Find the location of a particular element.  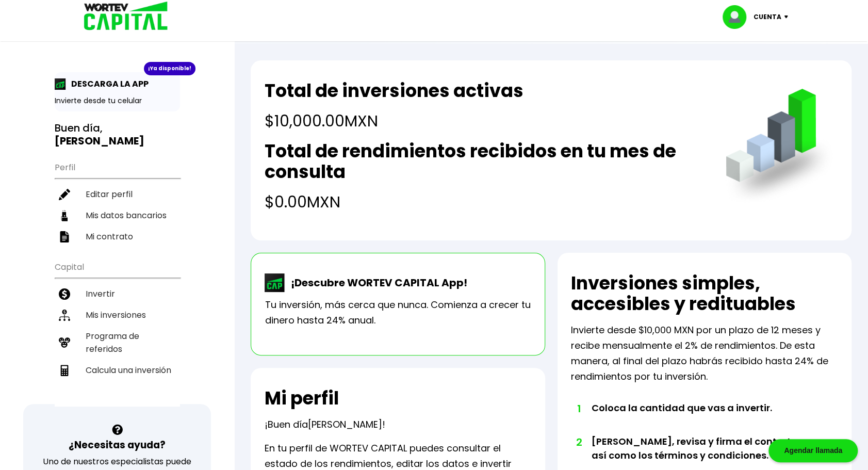

div: Agendar llamada is located at coordinates (813, 450).